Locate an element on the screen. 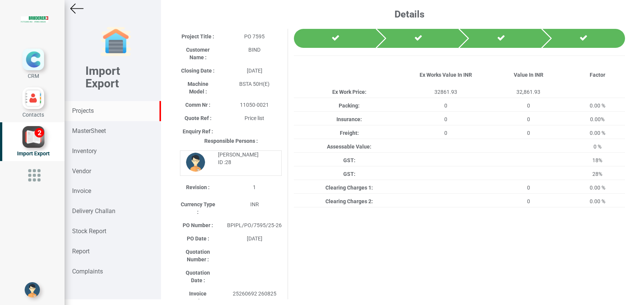  strong: Inventory is located at coordinates (84, 151).